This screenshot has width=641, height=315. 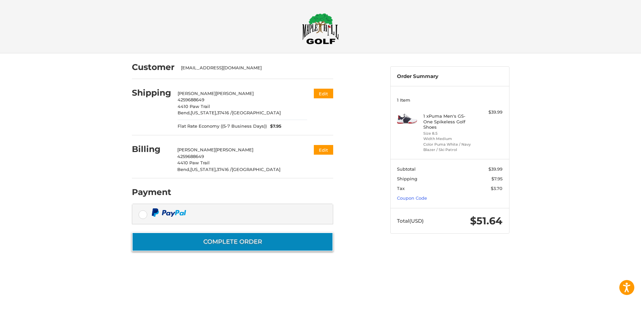 What do you see at coordinates (449, 139) in the screenshot?
I see `li: Width Medium` at bounding box center [449, 139].